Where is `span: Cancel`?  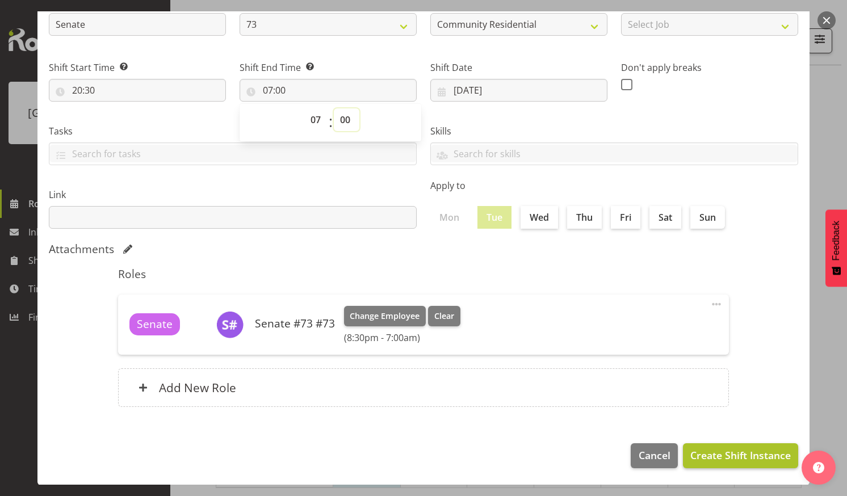
span: Cancel is located at coordinates (655, 455).